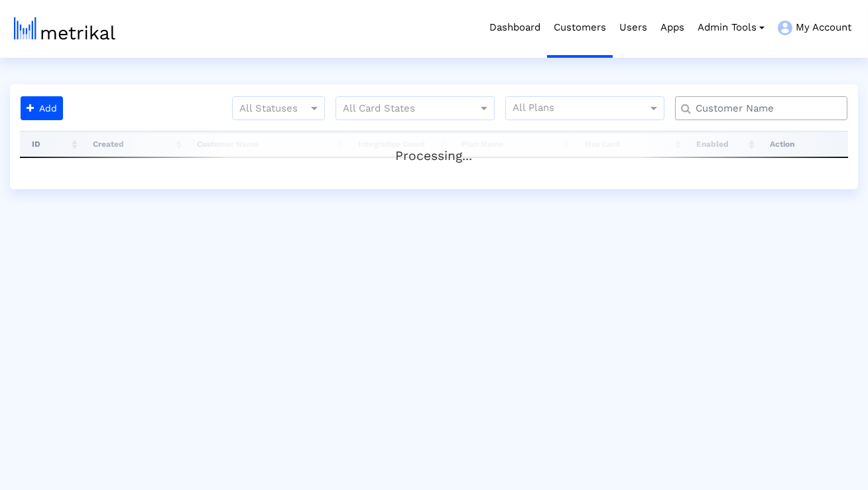 The height and width of the screenshot is (490, 868). Describe the element at coordinates (434, 147) in the screenshot. I see `div: Processing...` at that location.